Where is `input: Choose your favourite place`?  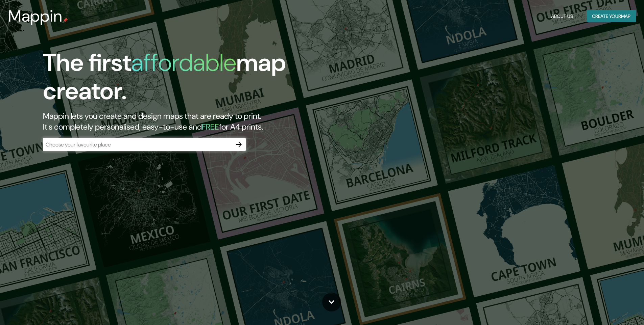
input: Choose your favourite place is located at coordinates (138, 144).